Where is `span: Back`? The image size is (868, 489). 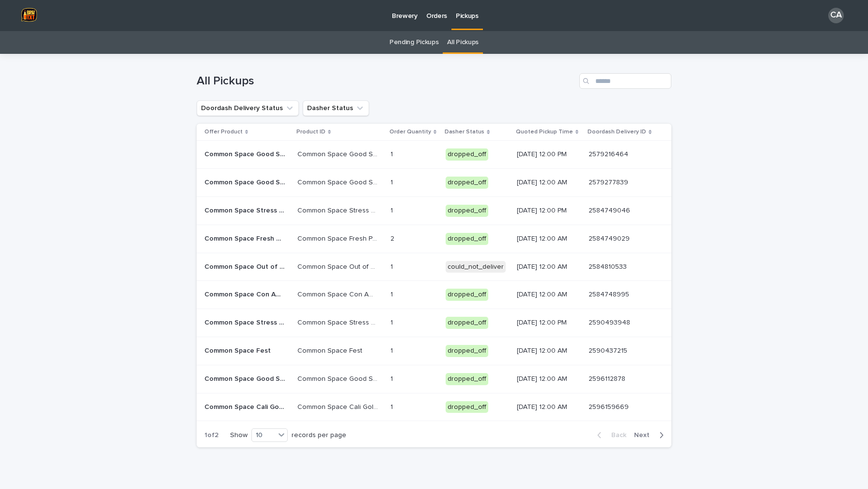 span: Back is located at coordinates (616, 435).